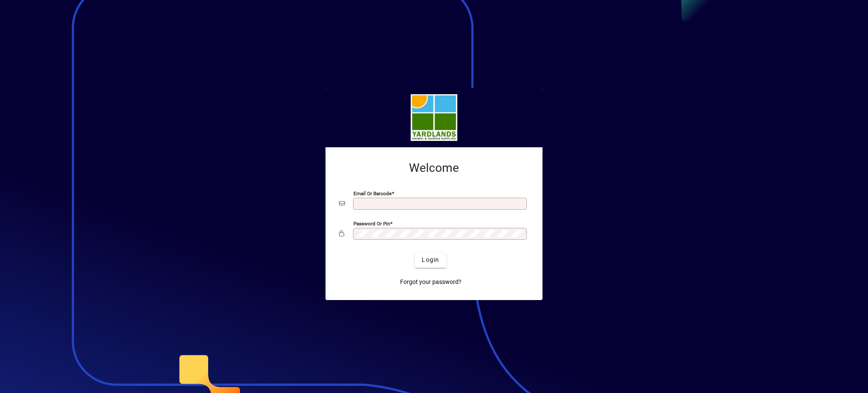 The image size is (868, 393). Describe the element at coordinates (431, 260) in the screenshot. I see `button: Login` at that location.